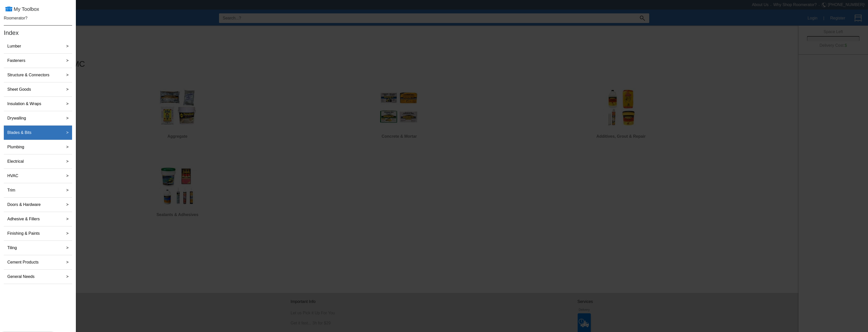  Describe the element at coordinates (24, 233) in the screenshot. I see `label: Finishing & Paints` at that location.